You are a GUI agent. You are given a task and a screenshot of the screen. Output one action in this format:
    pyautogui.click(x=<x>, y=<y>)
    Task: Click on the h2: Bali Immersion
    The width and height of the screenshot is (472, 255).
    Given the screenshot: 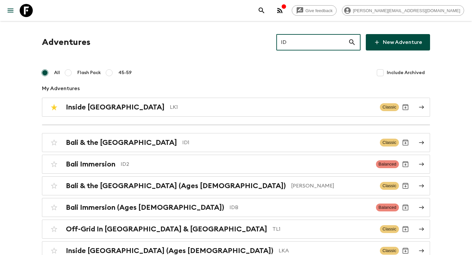 What is the action you would take?
    pyautogui.click(x=91, y=164)
    